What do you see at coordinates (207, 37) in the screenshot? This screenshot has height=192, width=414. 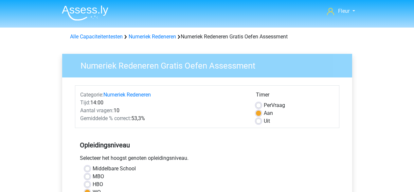 I see `div: Numeriek Redeneren Gratis Oefen Assessment` at bounding box center [207, 37].